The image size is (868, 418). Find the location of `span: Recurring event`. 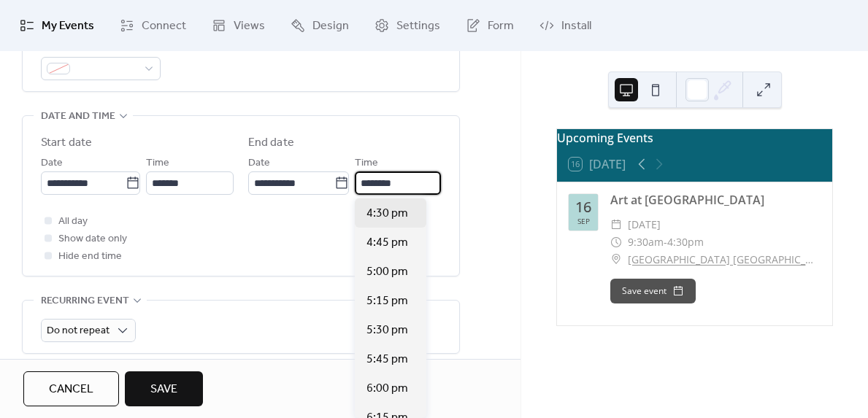

span: Recurring event is located at coordinates (84, 302).